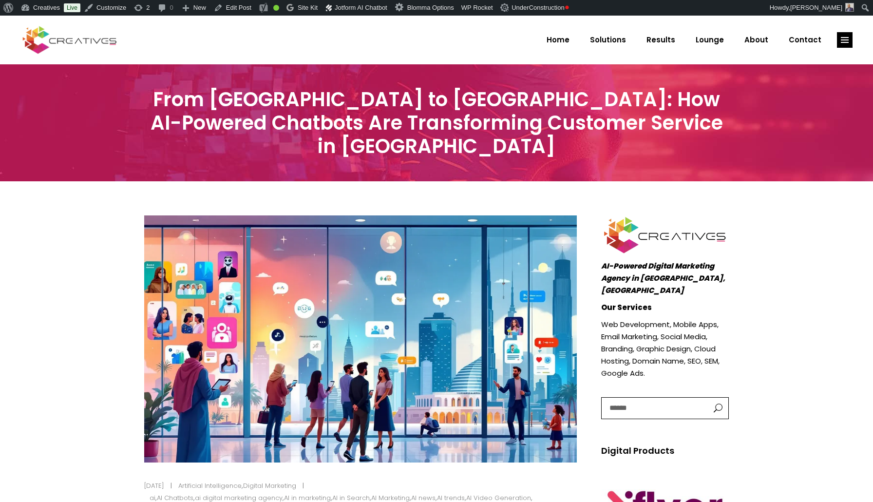  Describe the element at coordinates (665, 451) in the screenshot. I see `h5: Digital Products` at that location.